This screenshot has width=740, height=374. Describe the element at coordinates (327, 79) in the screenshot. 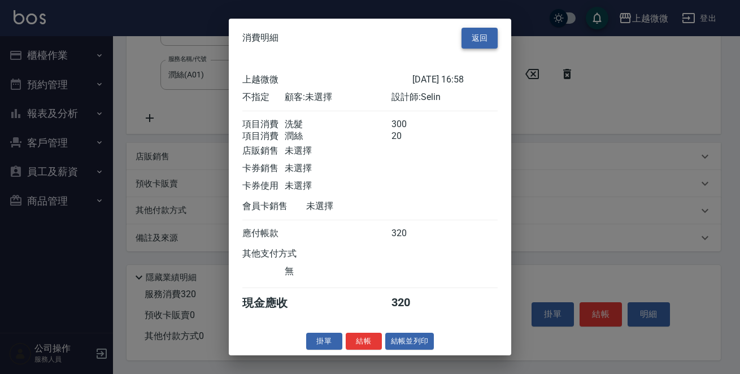

I see `div: 上越微微` at that location.